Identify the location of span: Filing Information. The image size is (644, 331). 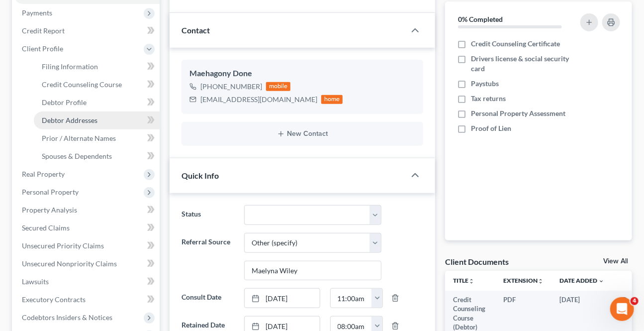
(69, 66).